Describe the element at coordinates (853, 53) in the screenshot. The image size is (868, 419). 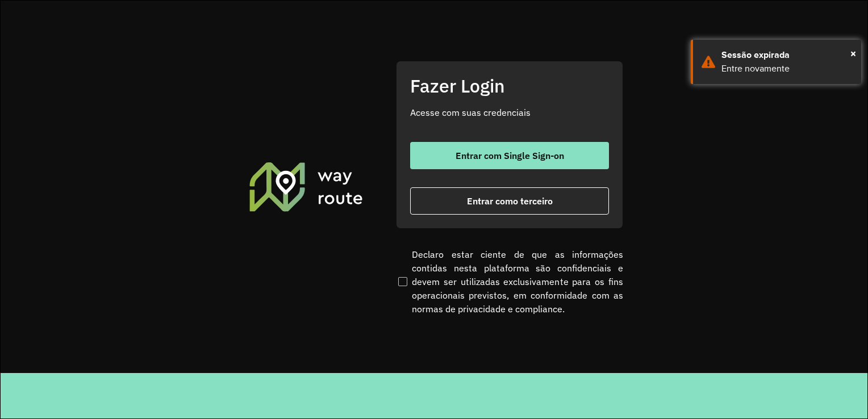
I see `button: Close` at that location.